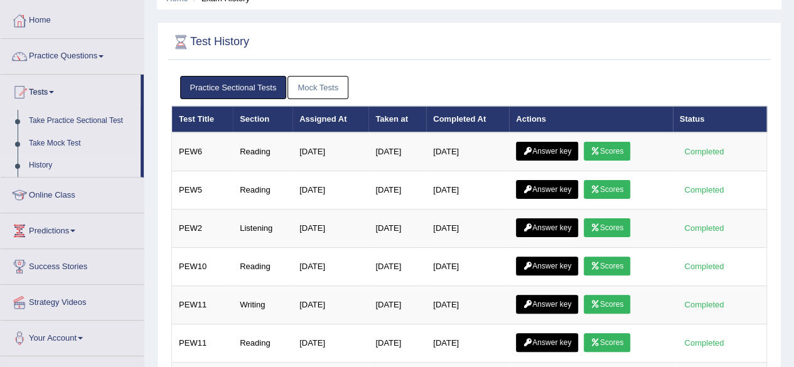 The width and height of the screenshot is (794, 367). I want to click on th: Section, so click(263, 119).